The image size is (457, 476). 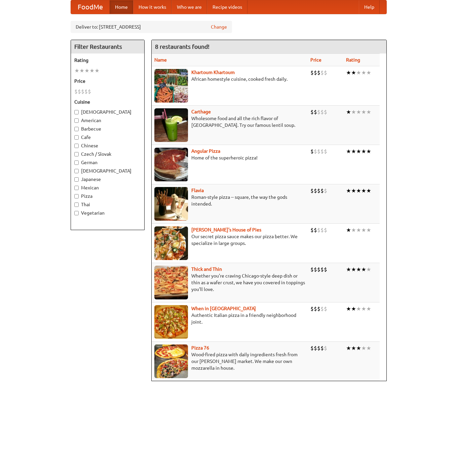 I want to click on img: khartoum.jpg, so click(x=171, y=86).